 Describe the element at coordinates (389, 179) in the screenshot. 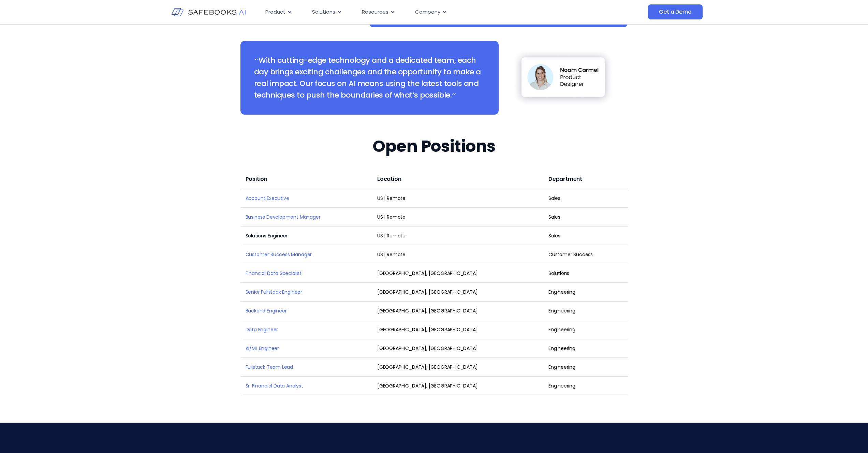

I see `span: Location` at that location.